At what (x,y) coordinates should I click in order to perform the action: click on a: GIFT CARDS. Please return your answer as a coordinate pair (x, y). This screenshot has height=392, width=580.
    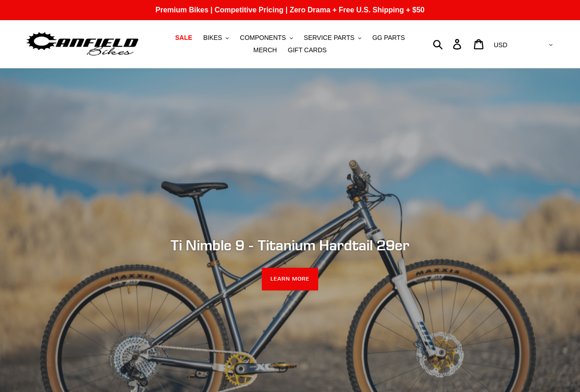
    Looking at the image, I should click on (307, 50).